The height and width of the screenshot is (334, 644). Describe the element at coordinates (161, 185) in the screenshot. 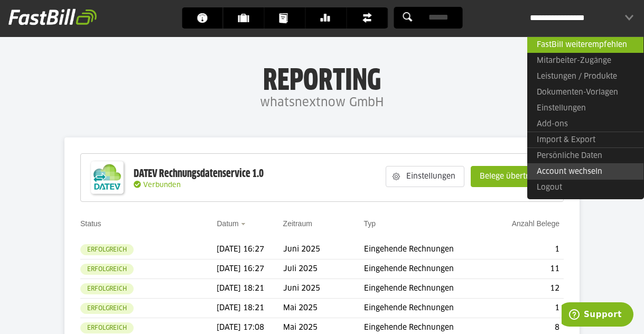

I see `span: Verbunden` at that location.